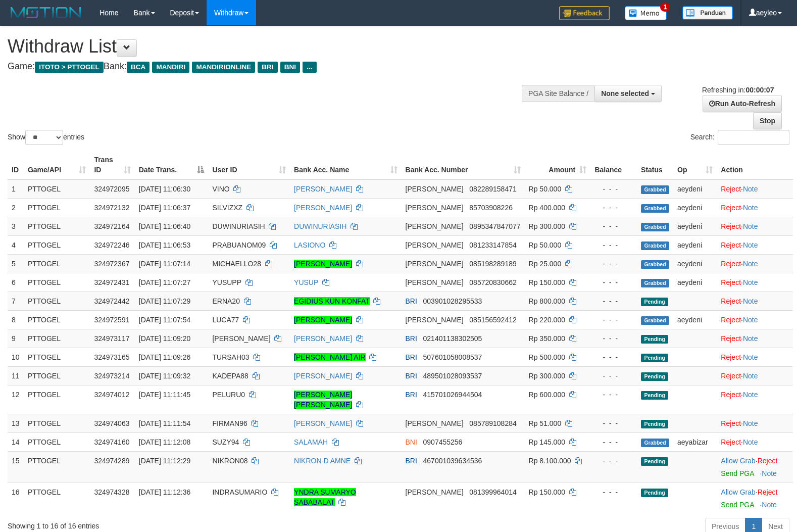 Image resolution: width=797 pixels, height=532 pixels. What do you see at coordinates (493, 264) in the screenshot?
I see `span: Copy 085198289189 to clipboard` at bounding box center [493, 264].